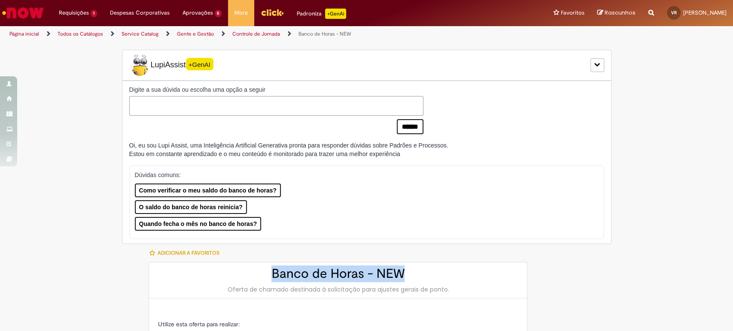 This screenshot has height=331, width=733. I want to click on span: Requisições, so click(74, 13).